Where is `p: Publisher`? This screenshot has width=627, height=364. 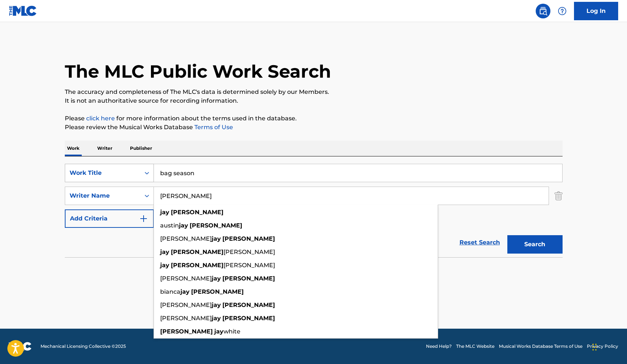
p: Publisher is located at coordinates (141, 148).